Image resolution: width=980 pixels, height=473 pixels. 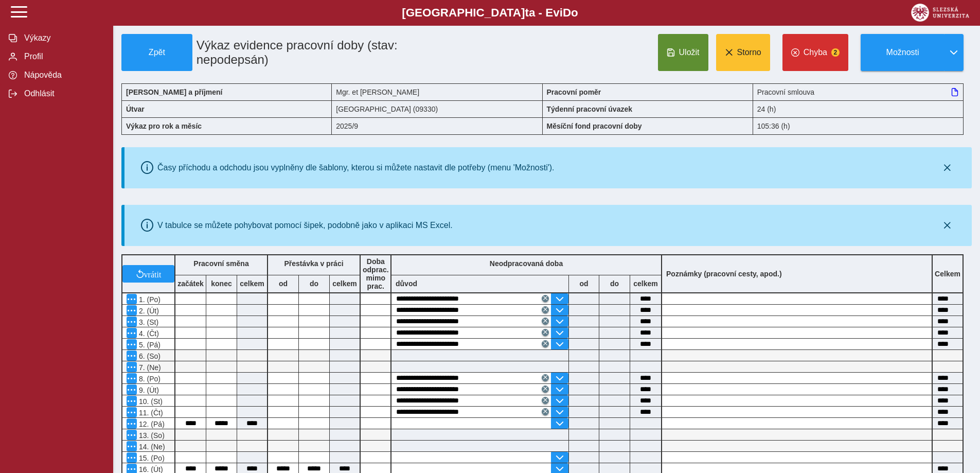 I want to click on button: Uložit, so click(x=683, y=53).